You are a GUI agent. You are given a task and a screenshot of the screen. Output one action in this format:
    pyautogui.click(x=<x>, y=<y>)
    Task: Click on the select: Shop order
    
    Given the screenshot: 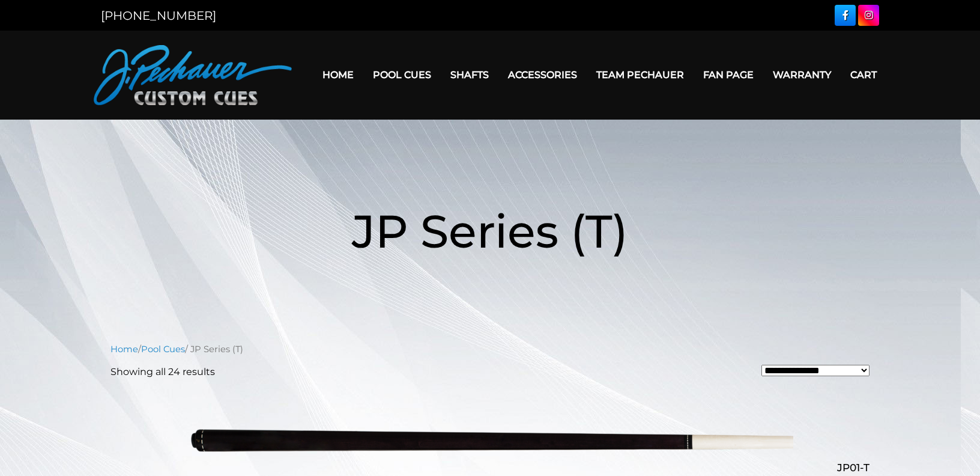 What is the action you would take?
    pyautogui.click(x=815, y=370)
    